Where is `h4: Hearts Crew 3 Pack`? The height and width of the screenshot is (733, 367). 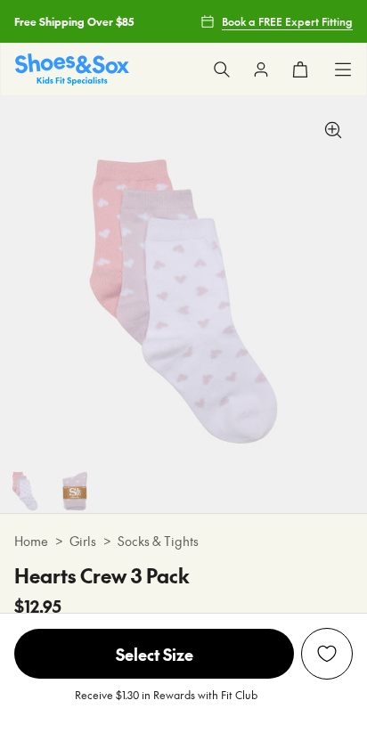 h4: Hearts Crew 3 Pack is located at coordinates (102, 575).